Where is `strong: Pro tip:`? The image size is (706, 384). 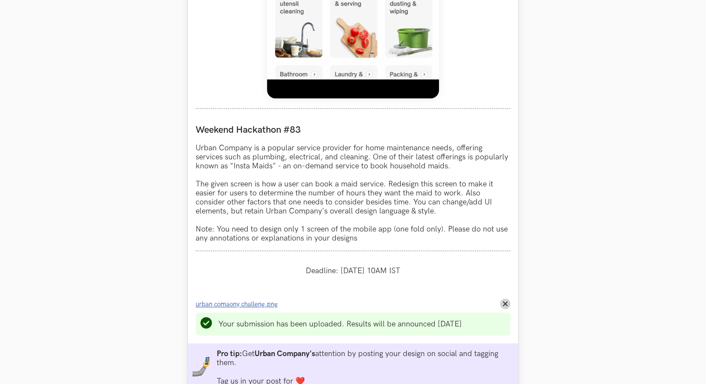
strong: Pro tip: is located at coordinates (229, 354).